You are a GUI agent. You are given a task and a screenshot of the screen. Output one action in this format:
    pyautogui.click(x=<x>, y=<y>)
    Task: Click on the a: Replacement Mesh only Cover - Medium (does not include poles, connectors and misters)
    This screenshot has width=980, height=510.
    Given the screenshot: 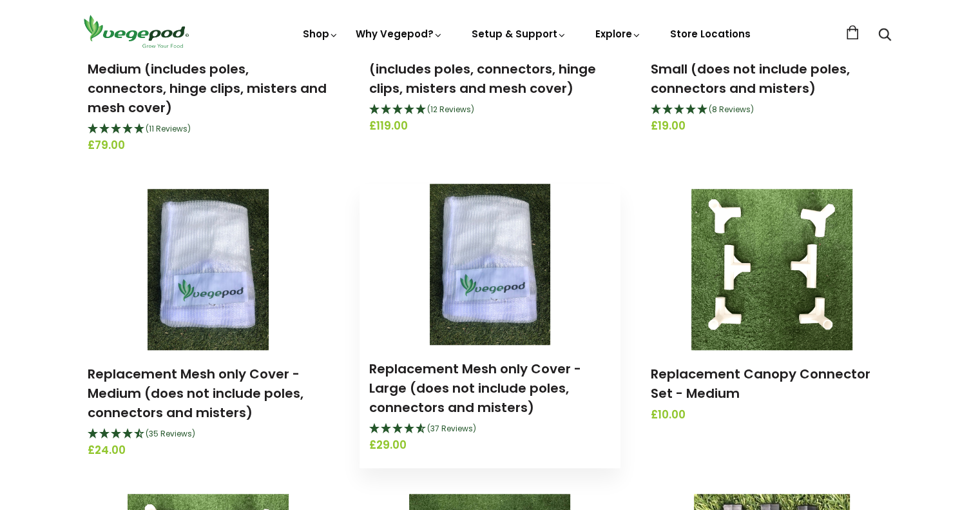 What is the action you would take?
    pyautogui.click(x=195, y=393)
    